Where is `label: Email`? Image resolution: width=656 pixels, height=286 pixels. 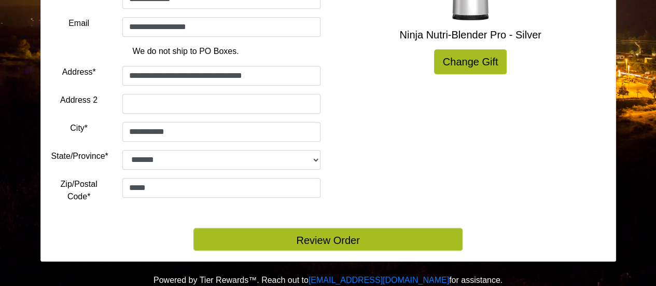 label: Email is located at coordinates (79, 23).